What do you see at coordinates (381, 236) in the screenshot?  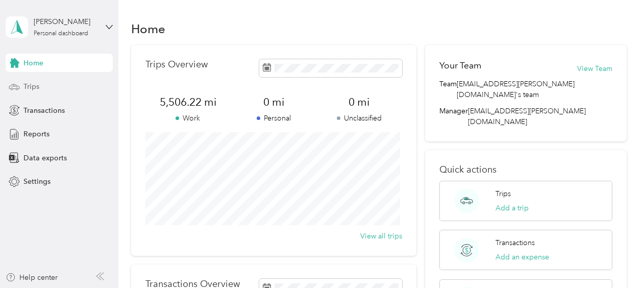 I see `button: View all trips` at bounding box center [381, 236].